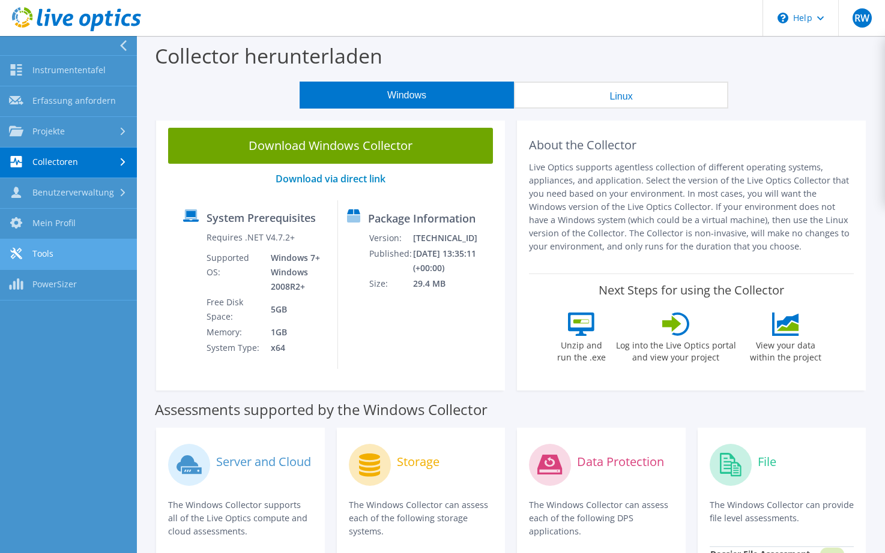 The height and width of the screenshot is (553, 885). Describe the element at coordinates (786, 350) in the screenshot. I see `label: View your data within the project` at that location.